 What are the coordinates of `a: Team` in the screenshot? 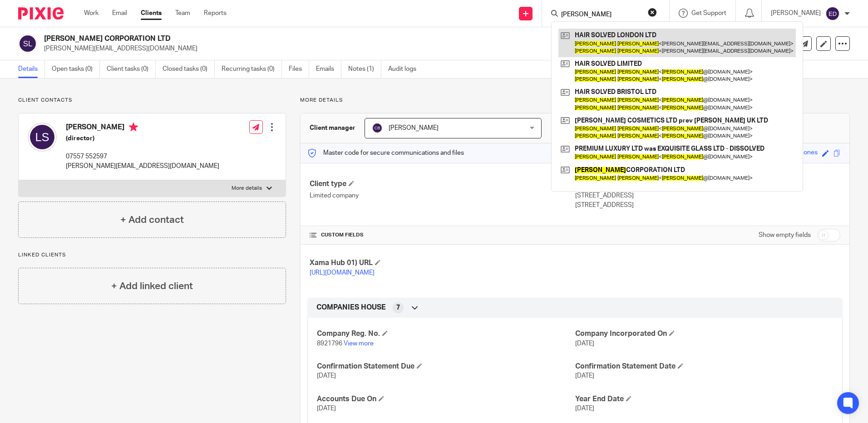 It's located at (183, 13).